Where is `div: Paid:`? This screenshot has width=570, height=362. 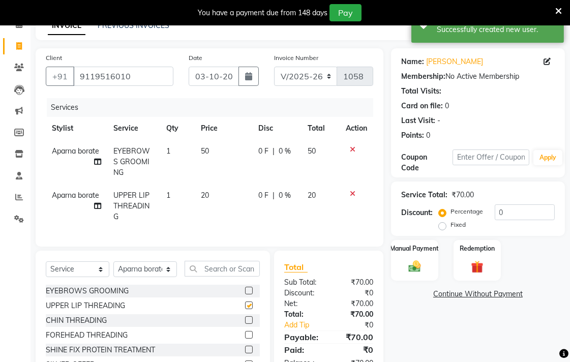
div: Paid: is located at coordinates (303, 350).